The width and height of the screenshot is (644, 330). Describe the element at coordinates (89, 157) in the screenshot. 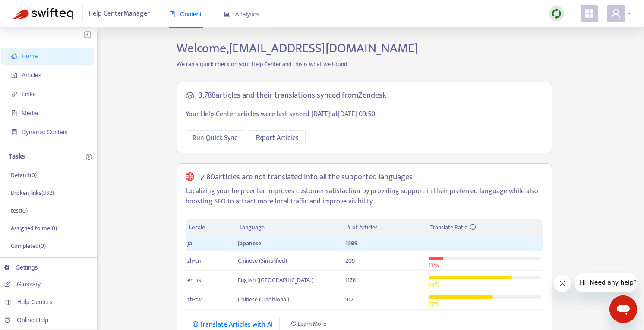

I see `span: plus-circle` at that location.